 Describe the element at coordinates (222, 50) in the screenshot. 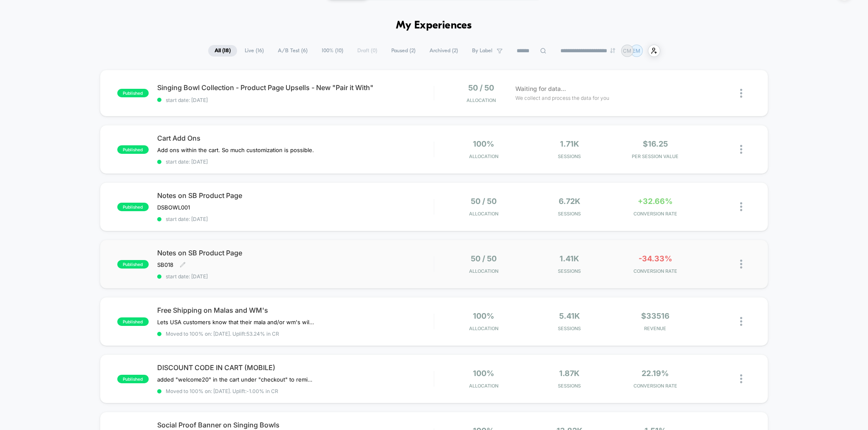

I see `span: All ( 18 )` at that location.